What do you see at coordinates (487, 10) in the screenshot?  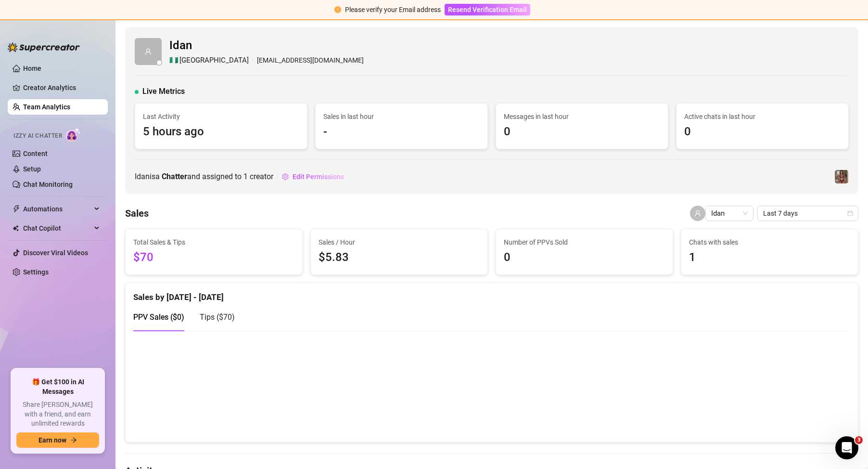 I see `button: Resend Verification Email` at bounding box center [487, 10].